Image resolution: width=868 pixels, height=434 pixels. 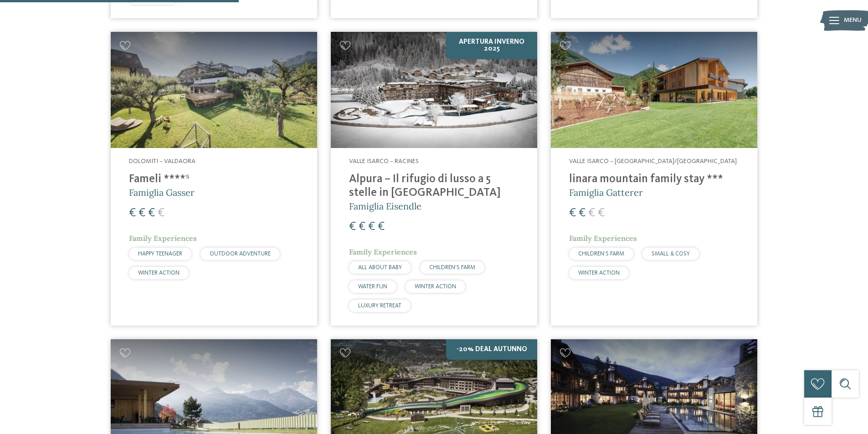 I want to click on span: Famiglia Eisendle, so click(x=385, y=206).